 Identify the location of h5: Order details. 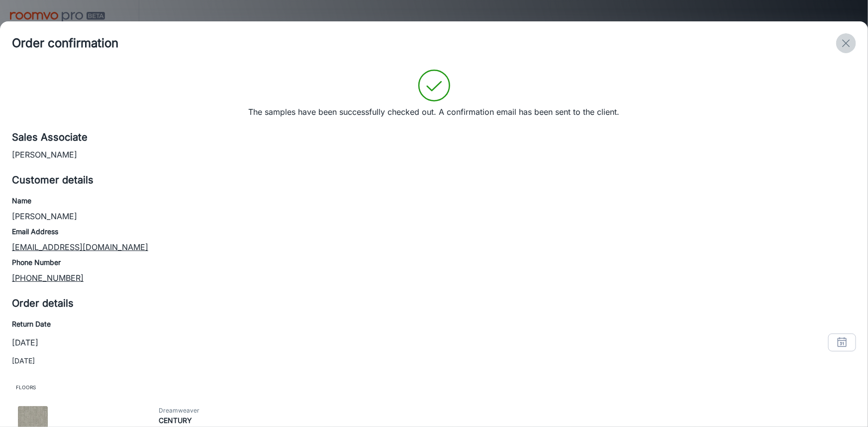
(434, 303).